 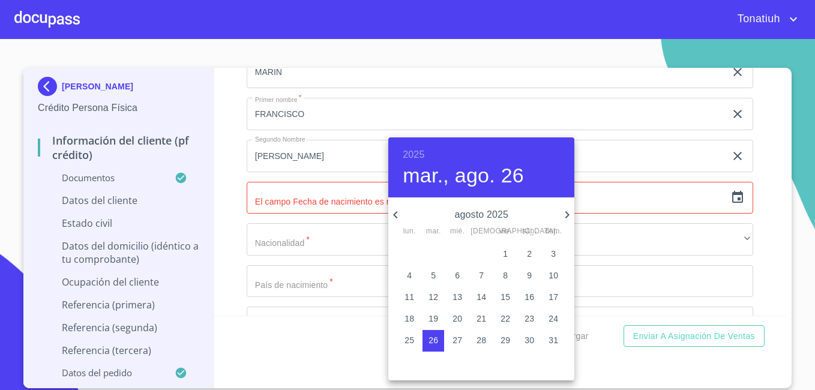 I want to click on p: 3, so click(x=553, y=254).